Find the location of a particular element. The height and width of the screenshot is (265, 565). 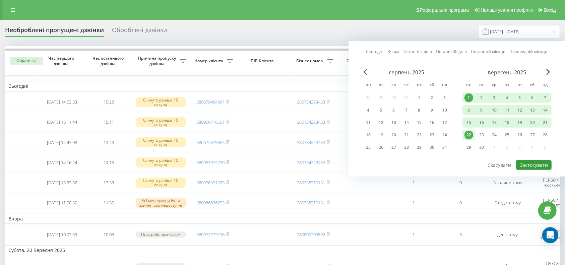

td: день тому is located at coordinates (508, 235).